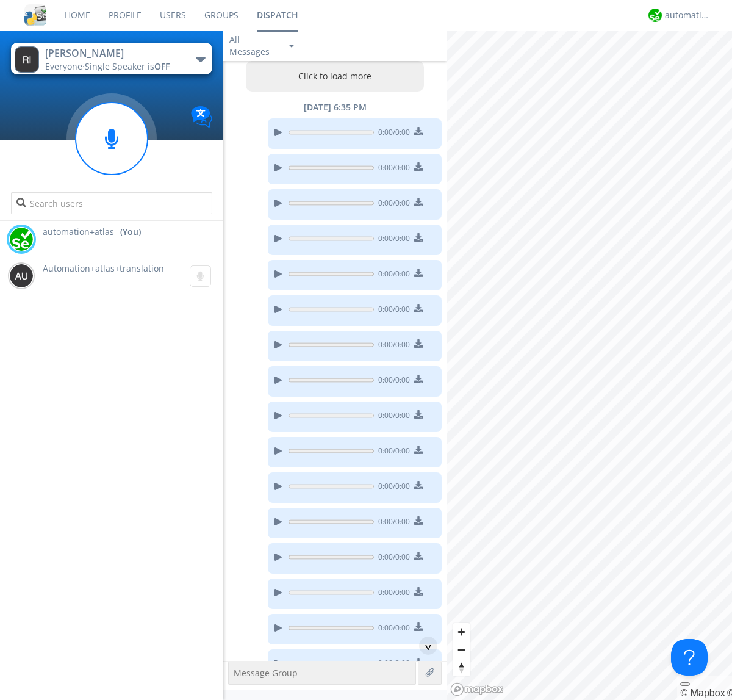 This screenshot has width=732, height=700. What do you see at coordinates (461, 649) in the screenshot?
I see `button: Zoom out` at bounding box center [461, 649].